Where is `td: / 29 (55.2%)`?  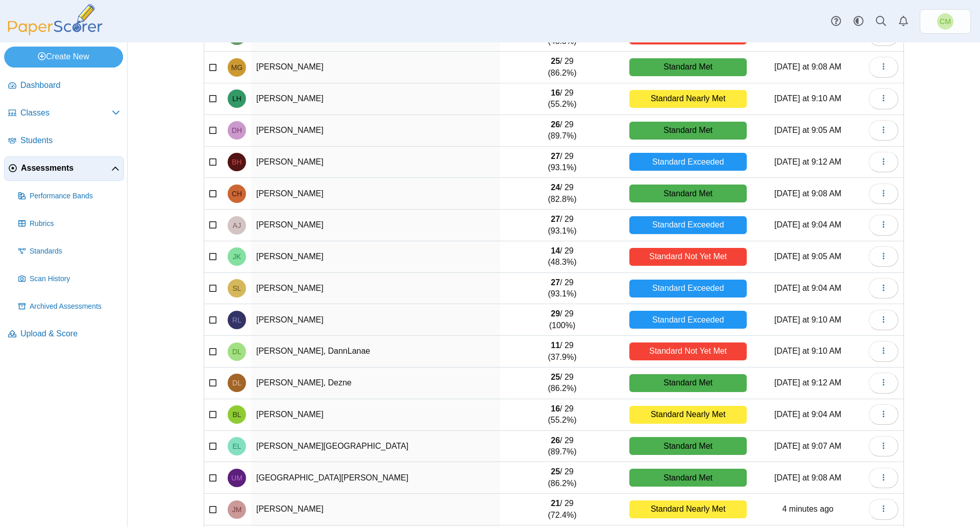 td: / 29 (55.2%) is located at coordinates (562, 99).